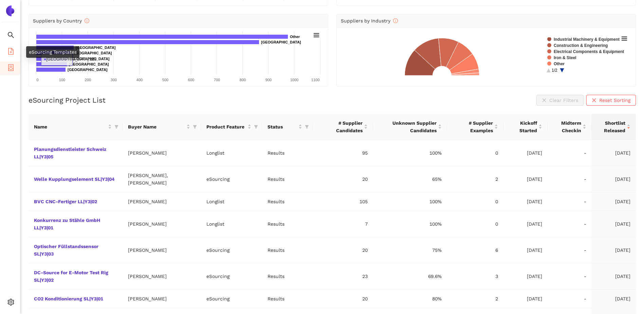 The image size is (644, 314). I want to click on span: Shortlist Released, so click(611, 127).